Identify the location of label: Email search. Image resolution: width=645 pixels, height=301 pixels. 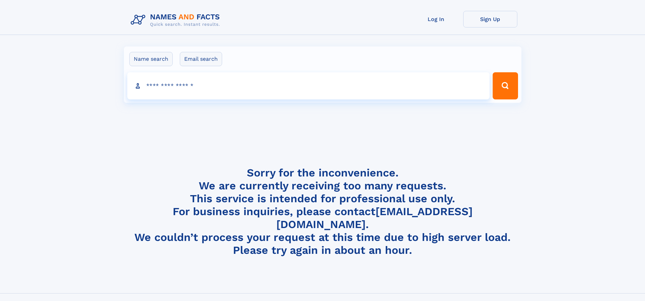
(201, 59).